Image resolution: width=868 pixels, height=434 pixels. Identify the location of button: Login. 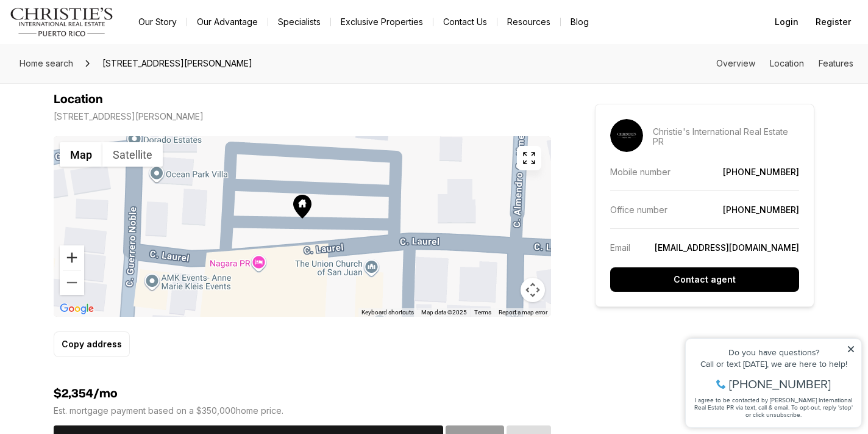
(787, 22).